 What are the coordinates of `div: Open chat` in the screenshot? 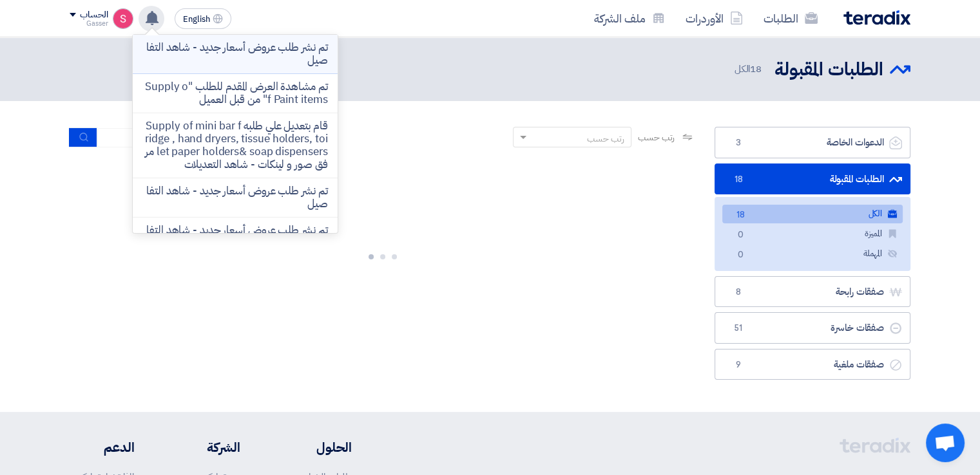 It's located at (945, 443).